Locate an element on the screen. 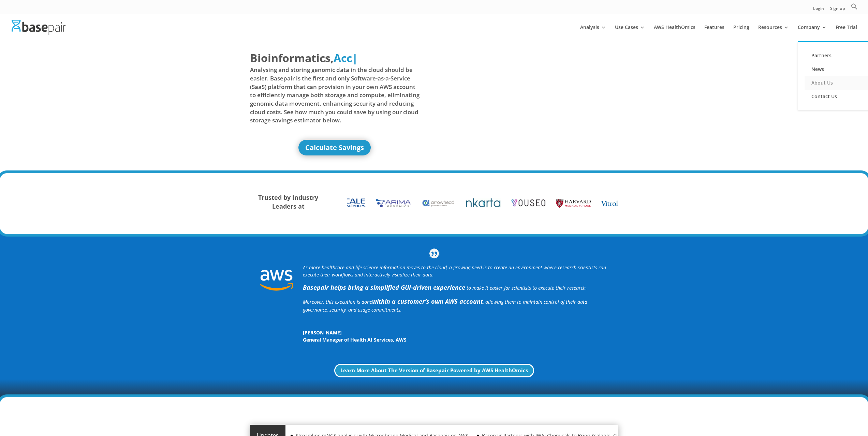 Image resolution: width=868 pixels, height=436 pixels. strong: Trusted by Industry Leaders at is located at coordinates (288, 202).